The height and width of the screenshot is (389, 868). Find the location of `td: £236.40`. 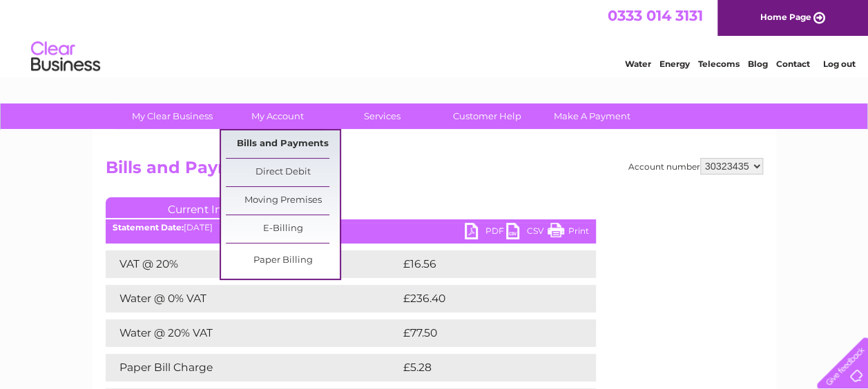

td: £236.40 is located at coordinates (485, 298).